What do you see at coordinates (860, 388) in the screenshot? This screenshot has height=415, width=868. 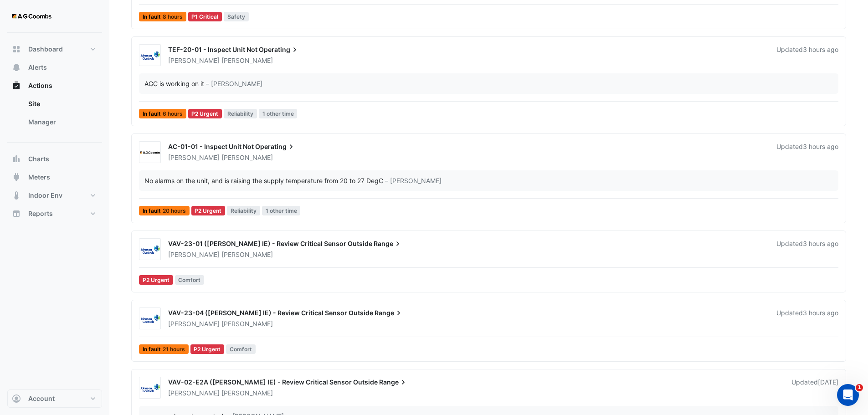 I see `span: 1` at bounding box center [860, 388].